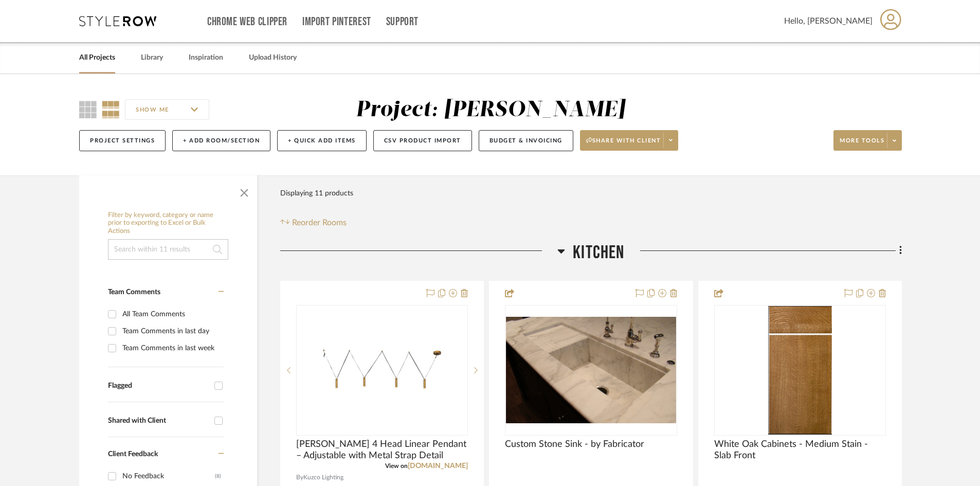 This screenshot has width=980, height=486. What do you see at coordinates (590, 370) in the screenshot?
I see `img: Custom Stone Sink - by Fabricator` at bounding box center [590, 370].